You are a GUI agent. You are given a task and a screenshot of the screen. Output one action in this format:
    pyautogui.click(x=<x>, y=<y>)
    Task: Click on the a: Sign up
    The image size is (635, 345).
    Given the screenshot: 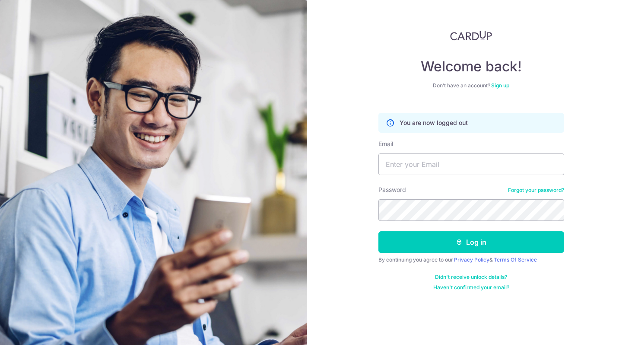 What is the action you would take?
    pyautogui.click(x=500, y=85)
    